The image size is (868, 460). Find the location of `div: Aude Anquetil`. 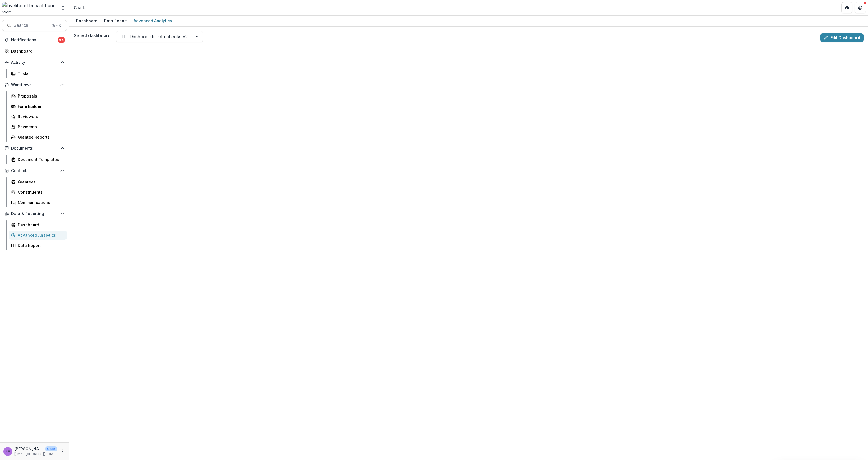

div: Aude Anquetil is located at coordinates (8, 451).